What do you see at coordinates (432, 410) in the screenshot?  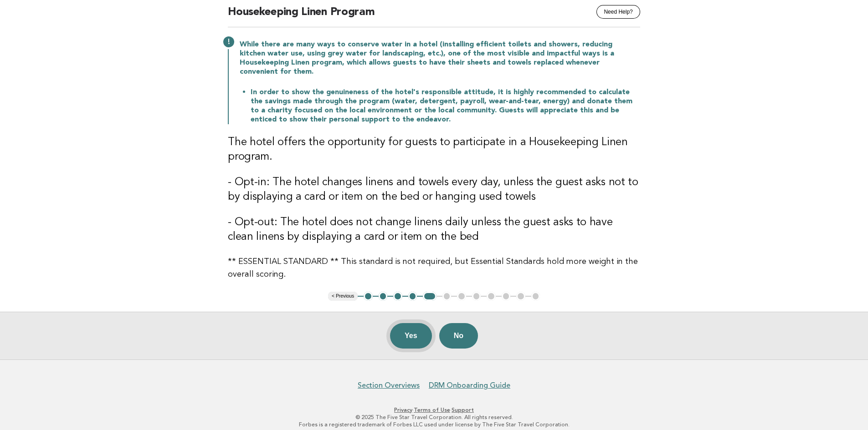 I see `a: Terms of Use` at bounding box center [432, 410].